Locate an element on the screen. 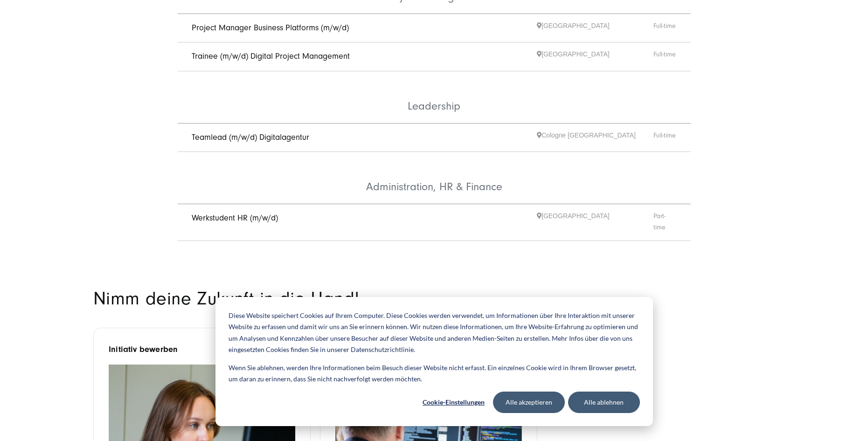  p: Diese Website speichert Cookies auf Ihrem Computer. Diese Cookies werden verwendet, um Informatio... is located at coordinates (434, 333).